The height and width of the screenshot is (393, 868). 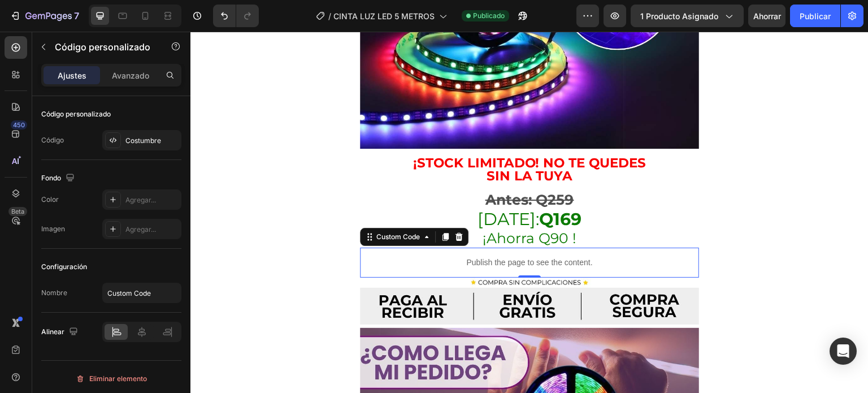 What do you see at coordinates (53, 331) in the screenshot?
I see `font: Alinear` at bounding box center [53, 331].